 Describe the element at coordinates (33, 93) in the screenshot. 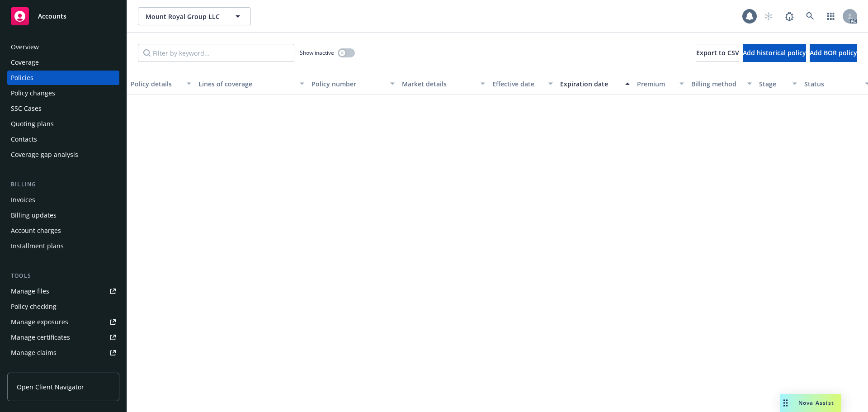

I see `div: Policy changes` at that location.